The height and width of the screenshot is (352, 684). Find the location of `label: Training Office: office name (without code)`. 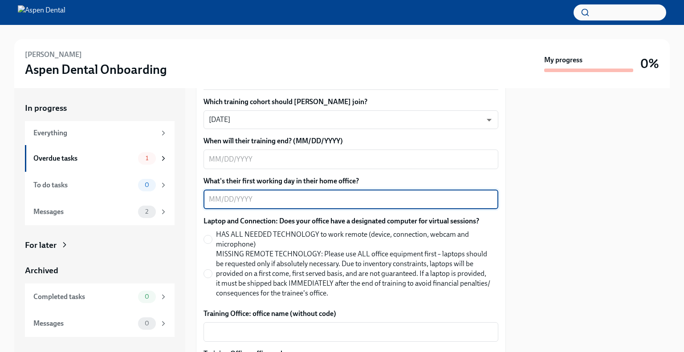

label: Training Office: office name (without code) is located at coordinates (351, 314).